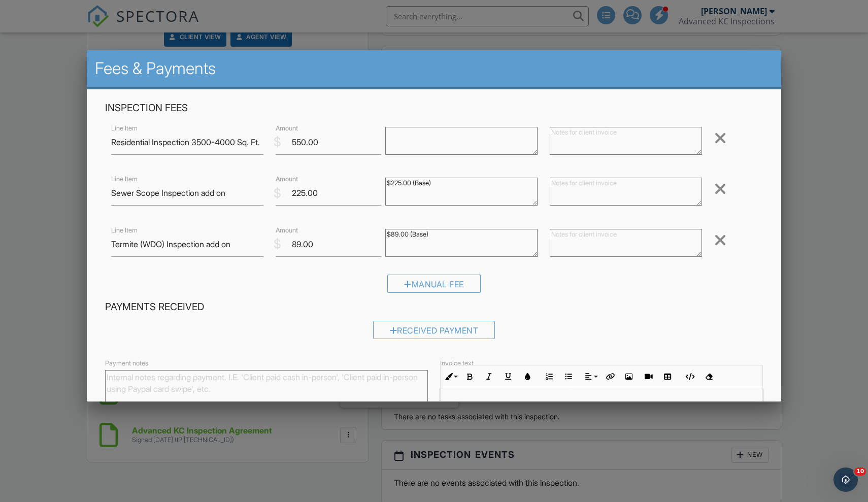 This screenshot has height=502, width=868. I want to click on button: Unordered List, so click(569, 376).